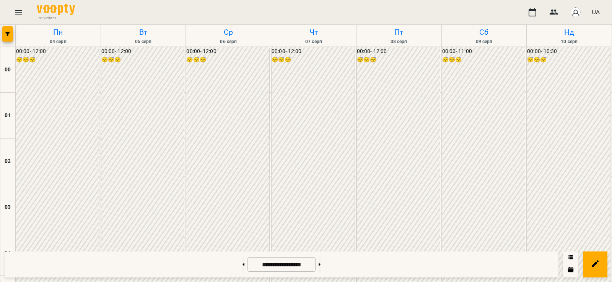 This screenshot has width=612, height=282. What do you see at coordinates (8, 208) in the screenshot?
I see `h6: 03` at bounding box center [8, 208].